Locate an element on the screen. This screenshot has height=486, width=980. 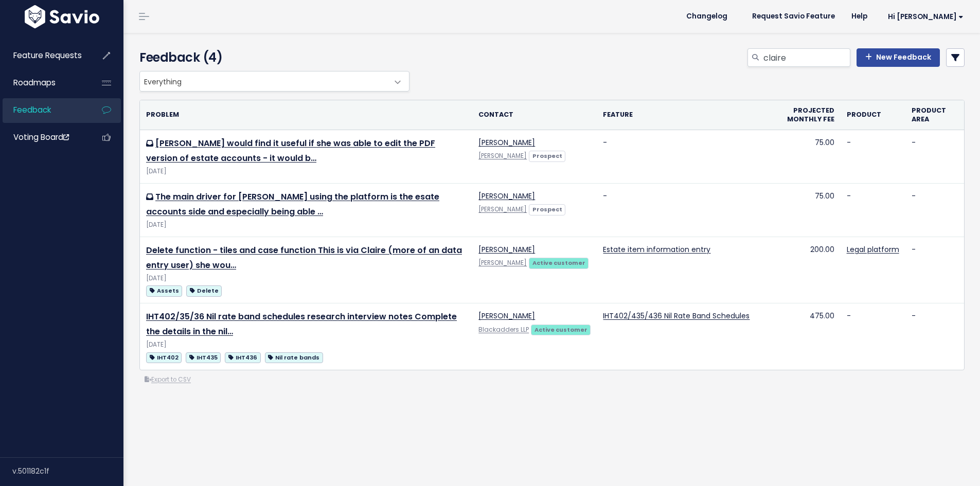
span: IHT402 is located at coordinates (164, 357).